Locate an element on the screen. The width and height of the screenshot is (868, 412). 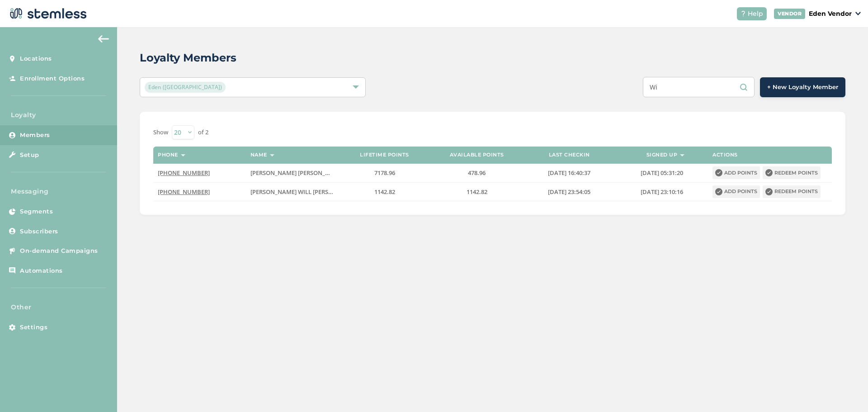
span: Segments is located at coordinates (36, 211).